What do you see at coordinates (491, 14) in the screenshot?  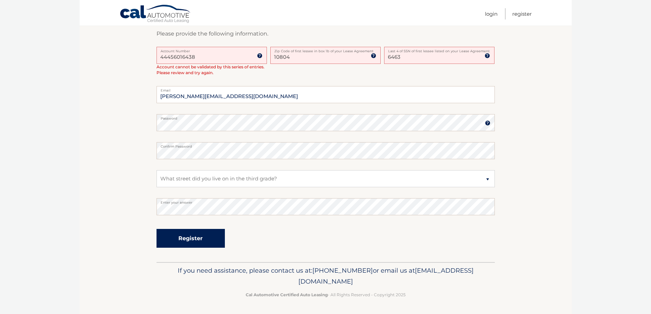 I see `a: Login` at bounding box center [491, 14].